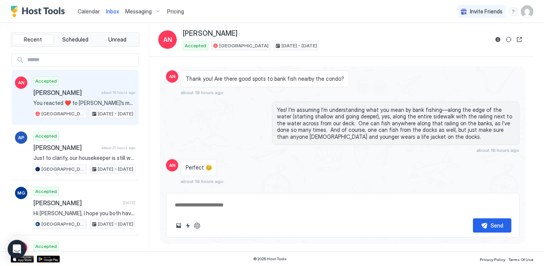  I want to click on button: Scheduled, so click(75, 40).